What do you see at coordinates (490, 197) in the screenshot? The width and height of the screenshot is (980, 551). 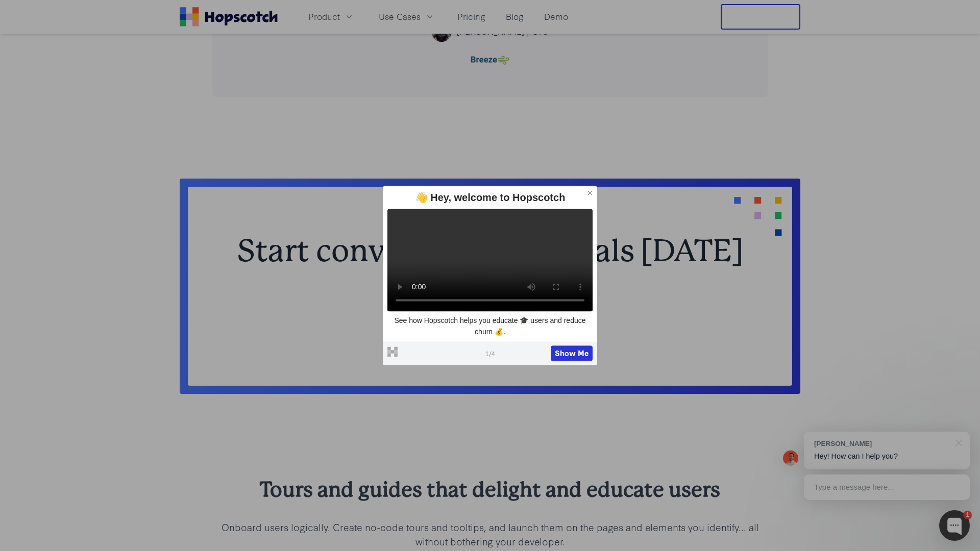 I see `div: 👋 Hey, welcome to Hopscotch` at bounding box center [490, 197].